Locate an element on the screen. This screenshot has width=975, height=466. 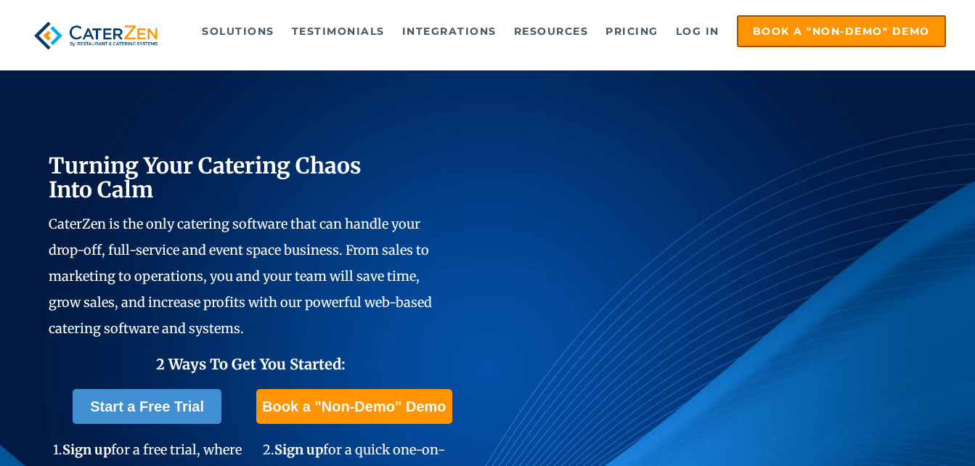
img: caterzen is located at coordinates (95, 36).